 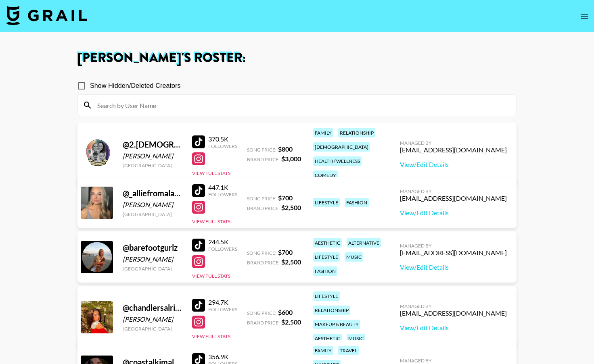 What do you see at coordinates (47, 16) in the screenshot?
I see `img: Grail Talent` at bounding box center [47, 16].